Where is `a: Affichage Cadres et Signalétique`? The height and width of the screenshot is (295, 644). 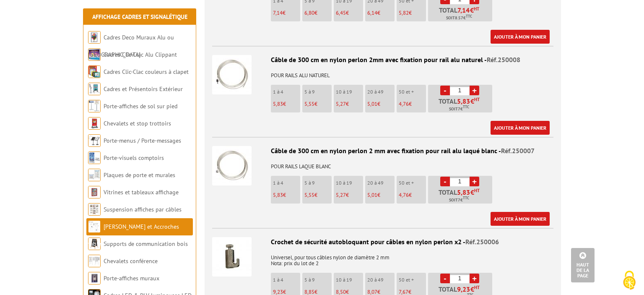 a: Affichage Cadres et Signalétique is located at coordinates (140, 17).